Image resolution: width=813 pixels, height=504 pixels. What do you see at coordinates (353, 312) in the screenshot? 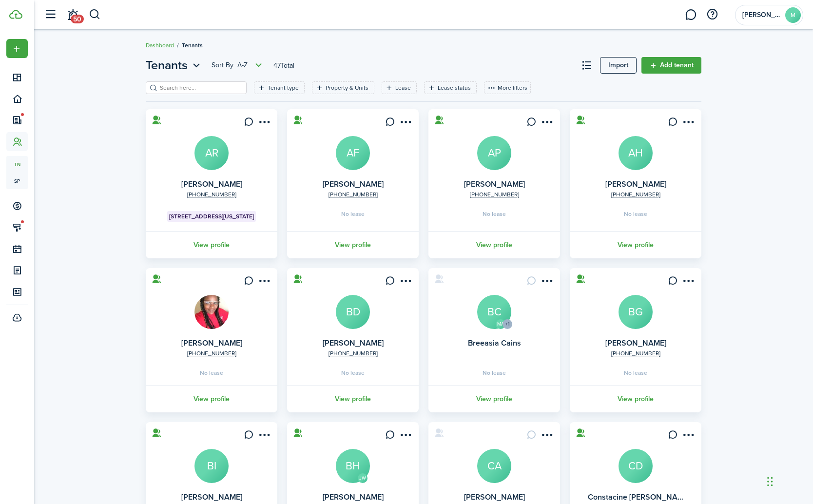
I see `a: BD` at bounding box center [353, 312].